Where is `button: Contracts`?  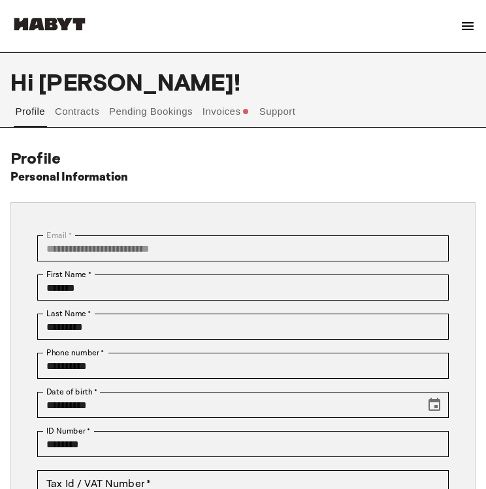
button: Contracts is located at coordinates (77, 112).